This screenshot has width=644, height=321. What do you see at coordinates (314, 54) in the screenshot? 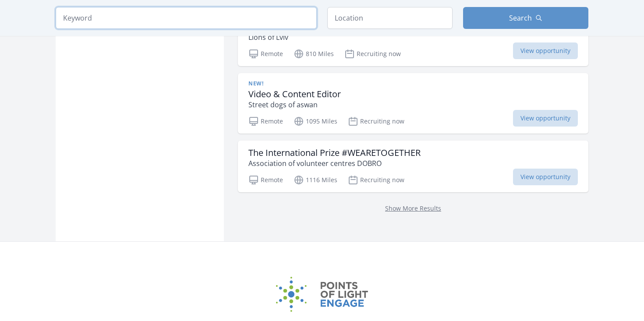
I see `p: 810 Miles` at bounding box center [314, 54].